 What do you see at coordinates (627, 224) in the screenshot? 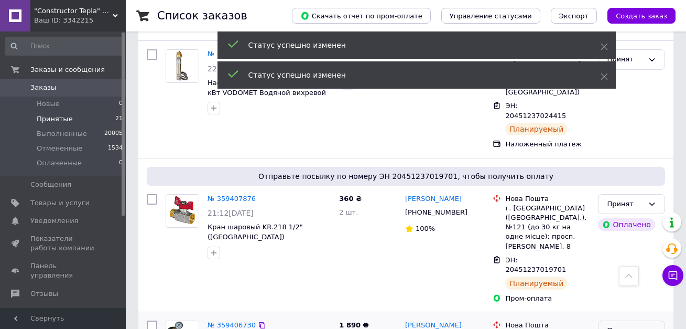
I see `div: Оплачено` at bounding box center [627, 224].